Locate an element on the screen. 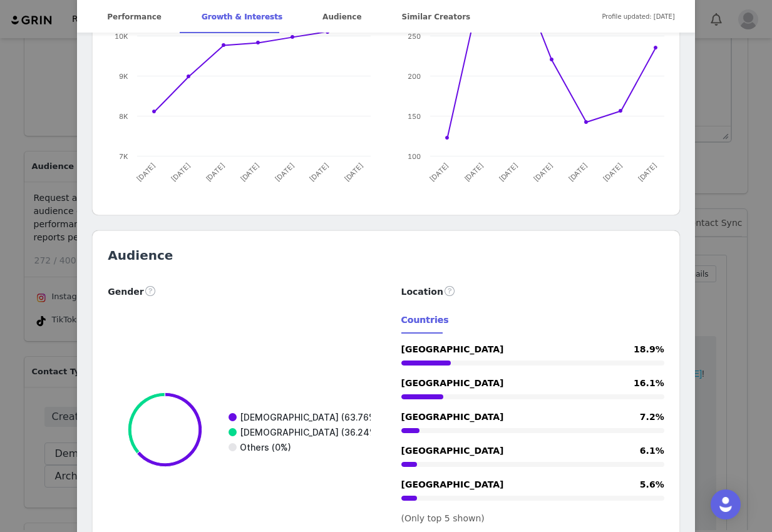 This screenshot has height=532, width=772. font: This email and any files transmitted with it are confidential and intended solely for the use of ... is located at coordinates (172, 200).